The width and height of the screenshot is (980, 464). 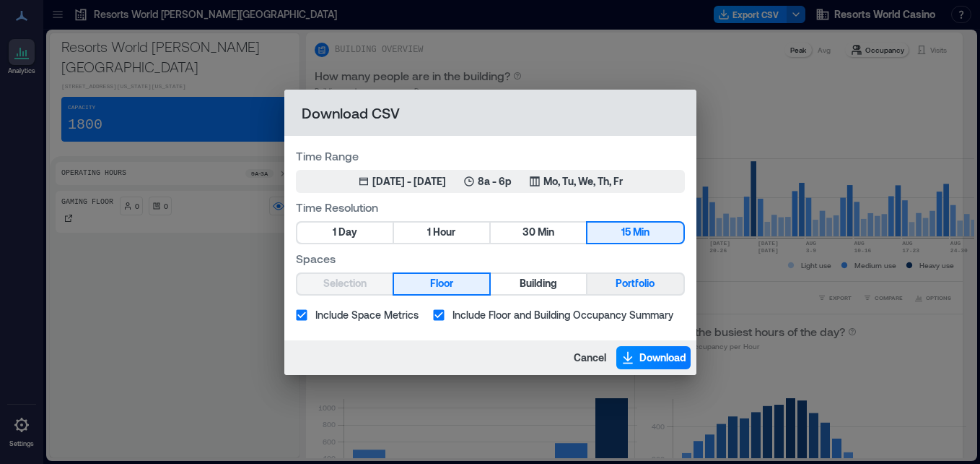 I want to click on button: Download, so click(x=653, y=358).